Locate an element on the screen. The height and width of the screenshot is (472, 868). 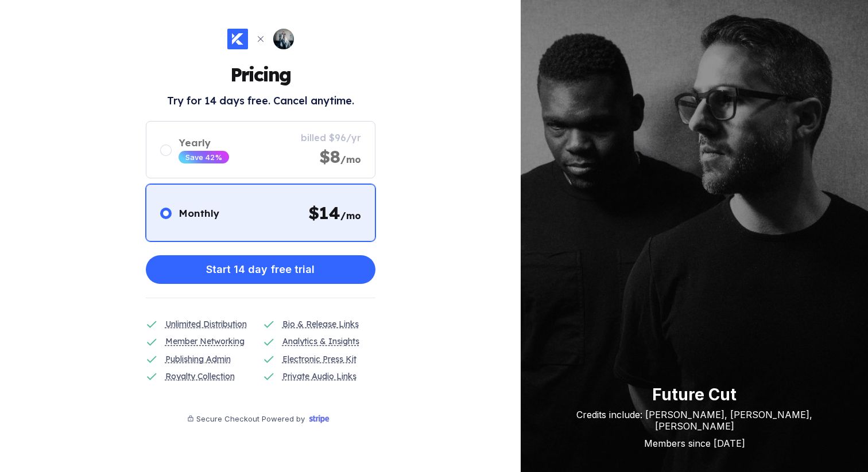
div: Bio & Release Links is located at coordinates (320, 324).